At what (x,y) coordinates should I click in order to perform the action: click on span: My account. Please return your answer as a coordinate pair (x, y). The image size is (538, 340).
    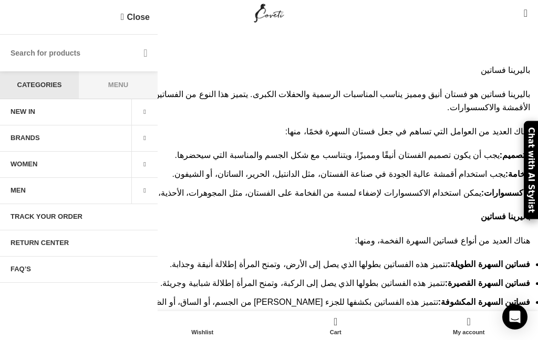
    Looking at the image, I should click on (469, 332).